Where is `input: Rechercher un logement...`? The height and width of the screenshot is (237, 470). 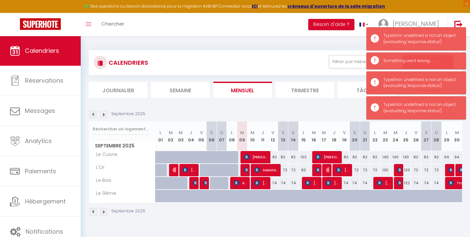 input: Rechercher un logement... is located at coordinates (122, 129).